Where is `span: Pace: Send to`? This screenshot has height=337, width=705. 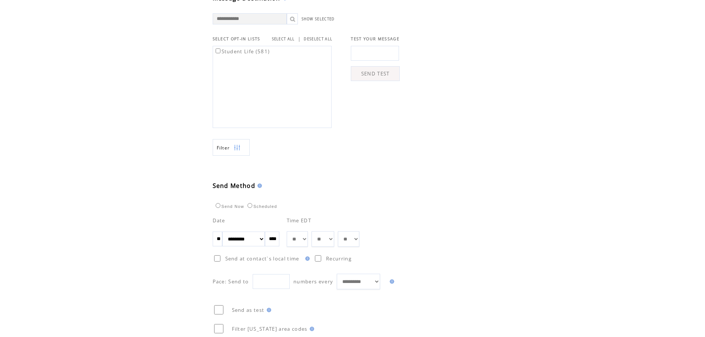
span: Pace: Send to is located at coordinates (231, 282).